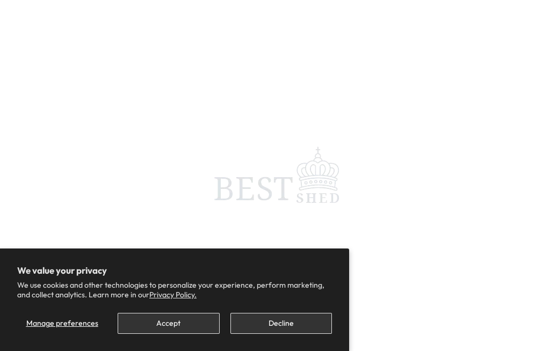 The image size is (550, 351). What do you see at coordinates (175, 271) in the screenshot?
I see `h2: We value your privacy` at bounding box center [175, 271].